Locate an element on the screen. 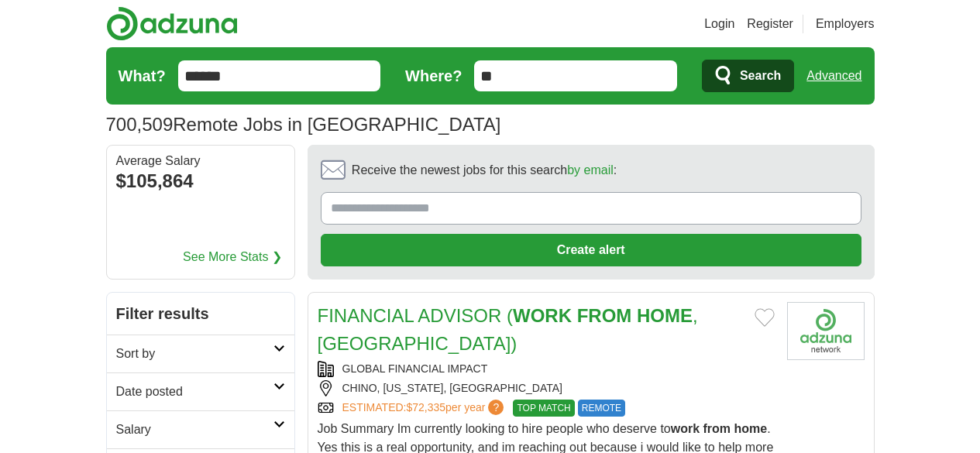  img: Adzuna logo is located at coordinates (172, 23).